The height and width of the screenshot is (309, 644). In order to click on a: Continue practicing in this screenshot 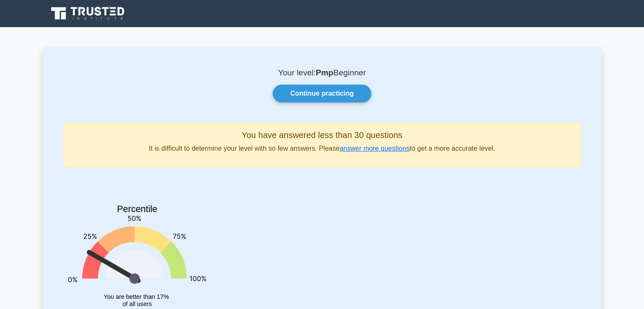, I will do `click(322, 93)`.